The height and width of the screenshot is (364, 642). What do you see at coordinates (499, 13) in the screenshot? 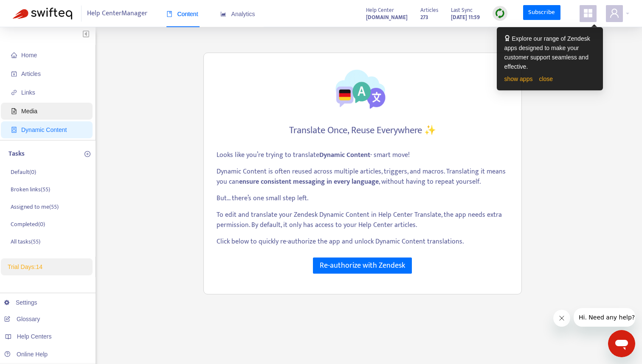
I see `img: sync.dc5367851b00ba804db3.png` at bounding box center [499, 13].